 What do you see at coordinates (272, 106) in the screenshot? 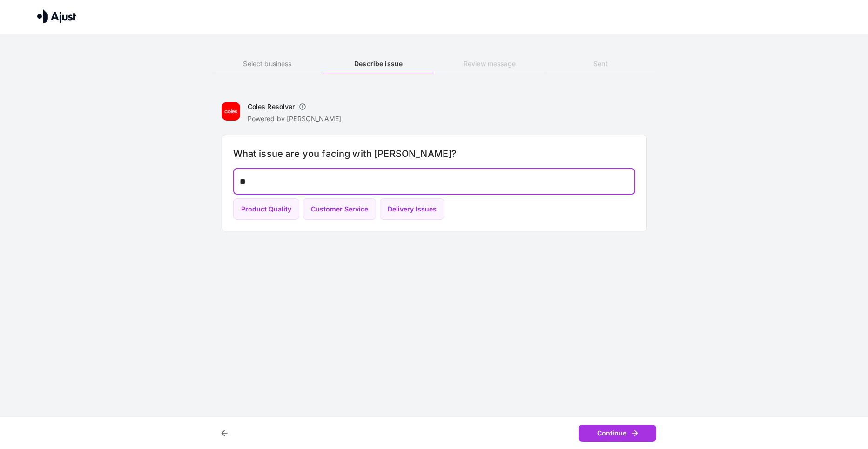
I see `h6: Coles Resolver` at bounding box center [272, 106].